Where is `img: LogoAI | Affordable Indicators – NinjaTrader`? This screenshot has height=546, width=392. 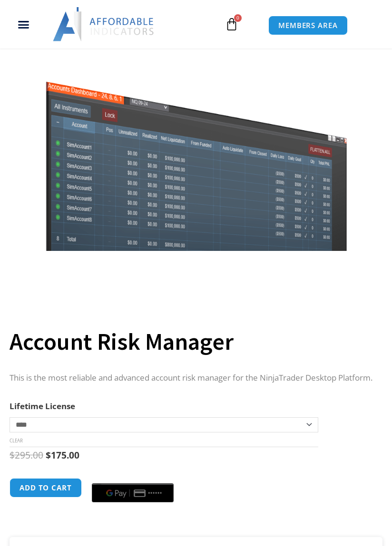
img: LogoAI | Affordable Indicators – NinjaTrader is located at coordinates (104, 24).